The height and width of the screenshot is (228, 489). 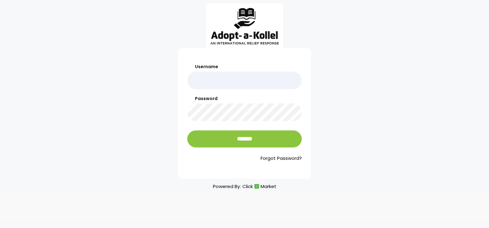 I want to click on a: Forgot Password?, so click(x=245, y=158).